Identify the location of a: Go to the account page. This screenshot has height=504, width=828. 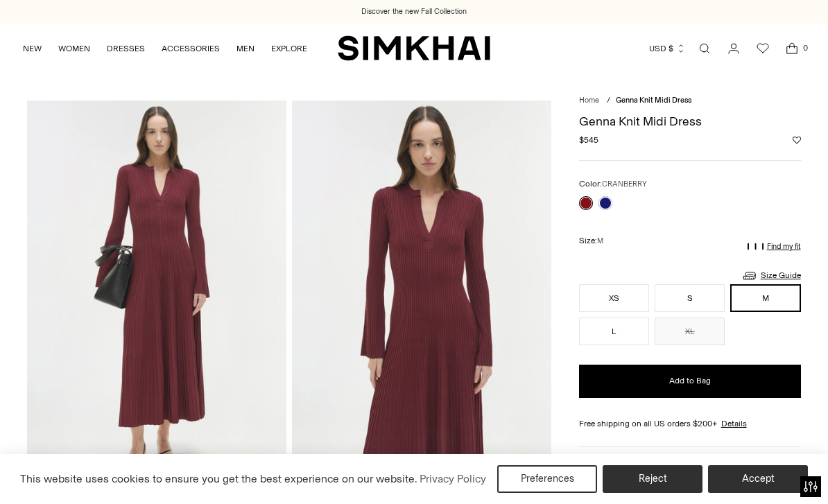
(734, 48).